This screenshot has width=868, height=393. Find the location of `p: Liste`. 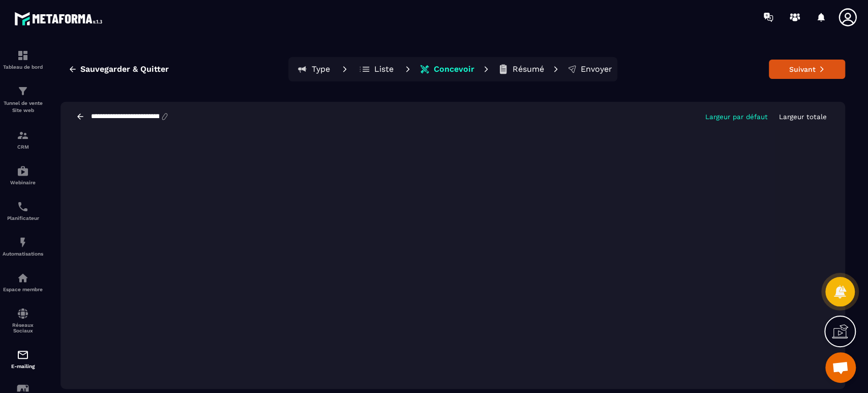

p: Liste is located at coordinates (384, 69).